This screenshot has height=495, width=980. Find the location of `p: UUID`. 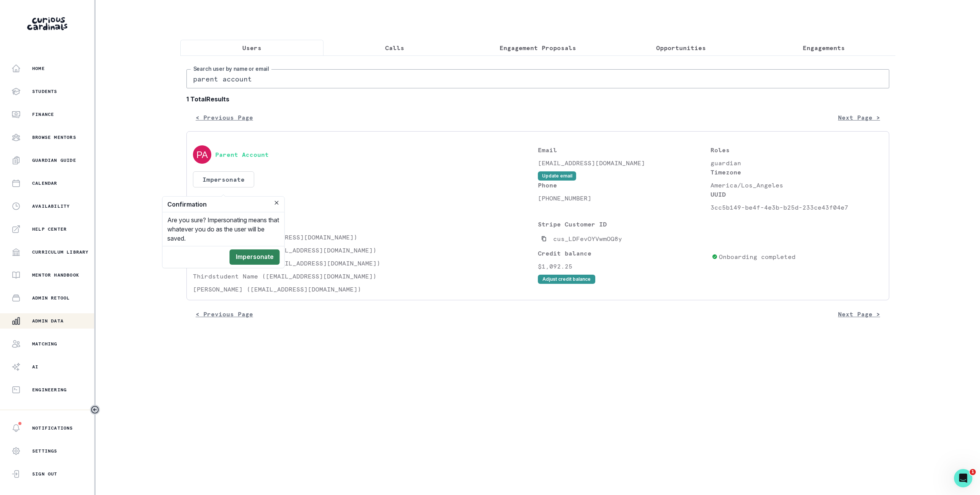

p: UUID is located at coordinates (797, 194).